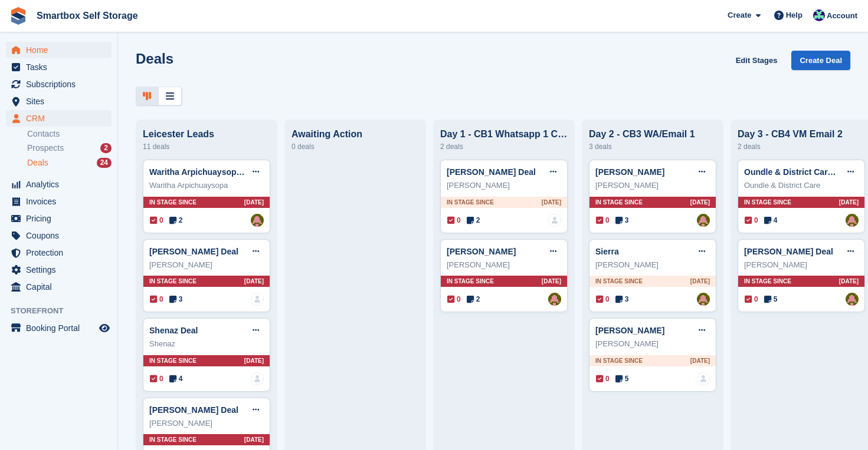 The height and width of the screenshot is (450, 868). I want to click on span: Coupons, so click(61, 236).